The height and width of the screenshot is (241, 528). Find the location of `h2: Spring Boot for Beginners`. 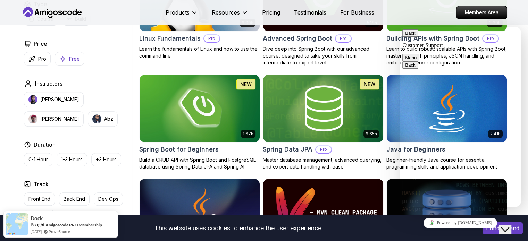

h2: Spring Boot for Beginners is located at coordinates (179, 150).